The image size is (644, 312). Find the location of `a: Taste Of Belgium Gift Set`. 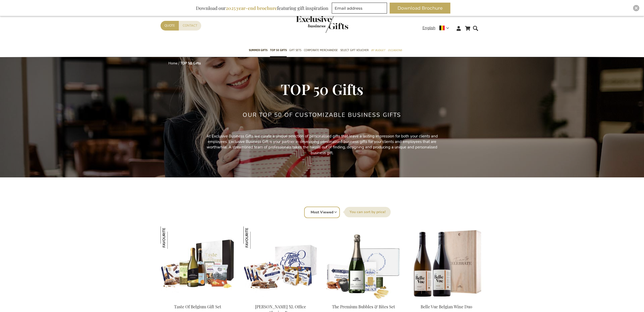

a: Taste Of Belgium Gift Set is located at coordinates (198, 306).